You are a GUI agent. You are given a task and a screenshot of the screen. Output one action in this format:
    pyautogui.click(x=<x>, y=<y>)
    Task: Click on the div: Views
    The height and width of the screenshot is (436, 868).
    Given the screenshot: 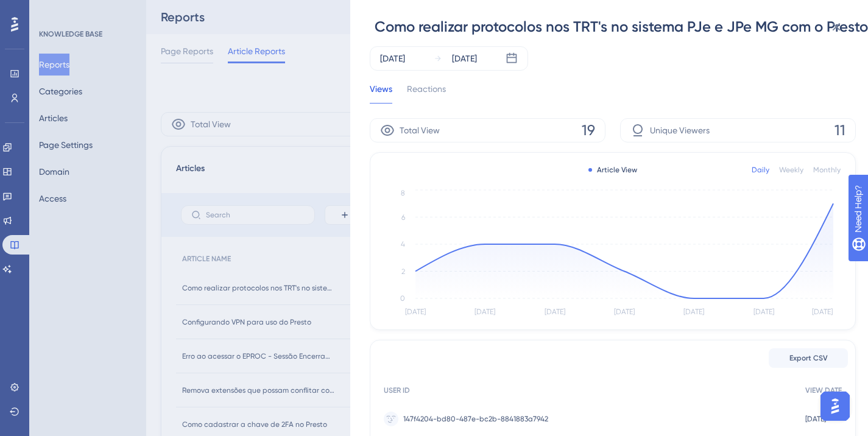 What is the action you would take?
    pyautogui.click(x=381, y=93)
    